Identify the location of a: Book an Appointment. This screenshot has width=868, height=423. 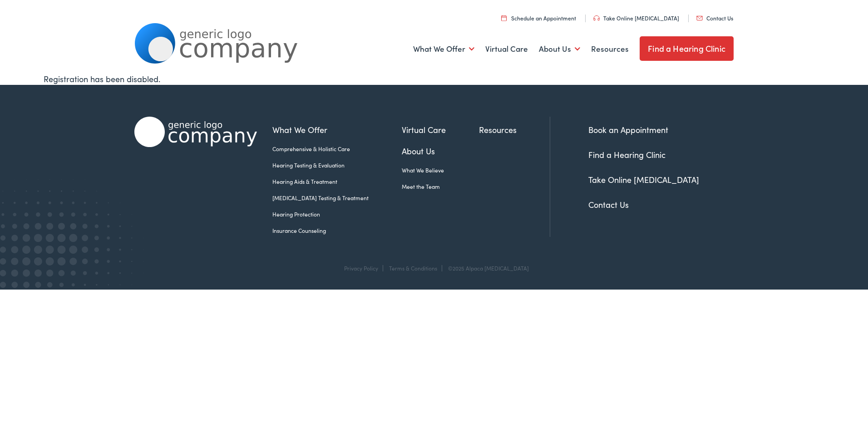
(628, 129).